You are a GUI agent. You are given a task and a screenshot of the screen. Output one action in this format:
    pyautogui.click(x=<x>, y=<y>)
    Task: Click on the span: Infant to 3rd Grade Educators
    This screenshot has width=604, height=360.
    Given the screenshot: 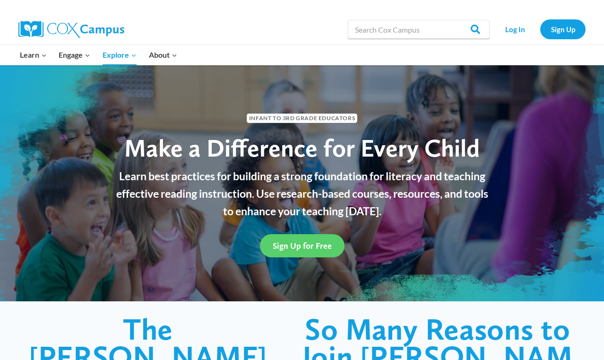 What is the action you would take?
    pyautogui.click(x=302, y=118)
    